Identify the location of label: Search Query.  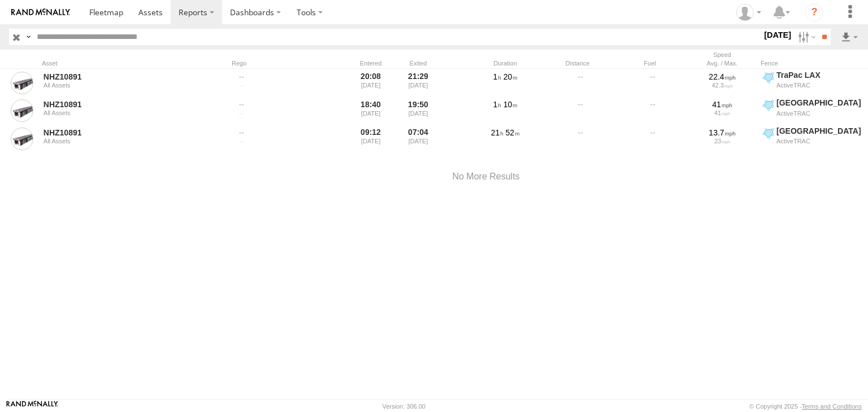
(28, 37).